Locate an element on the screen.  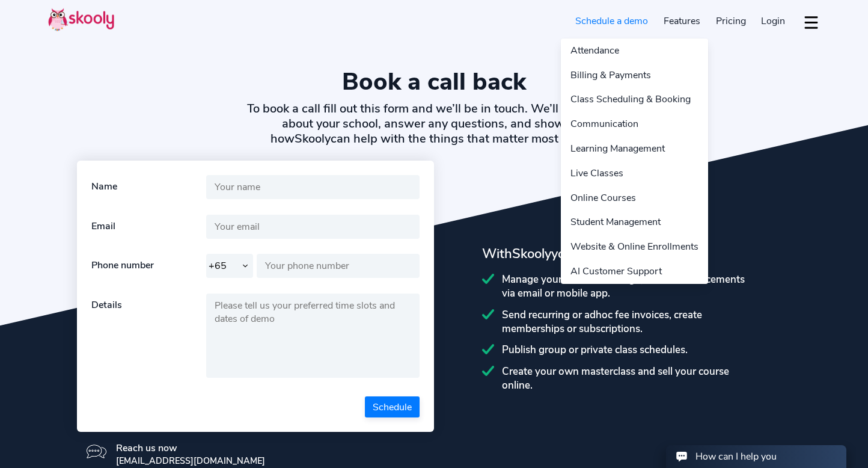
a: Student Management is located at coordinates (635, 222).